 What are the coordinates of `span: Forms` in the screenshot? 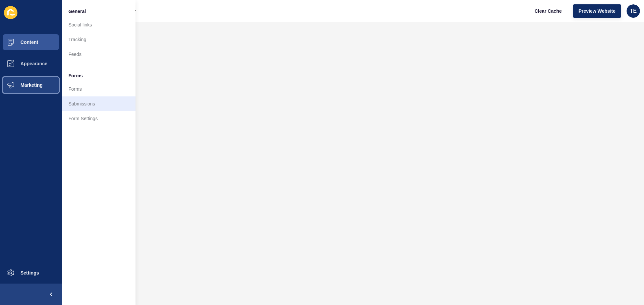 It's located at (75, 76).